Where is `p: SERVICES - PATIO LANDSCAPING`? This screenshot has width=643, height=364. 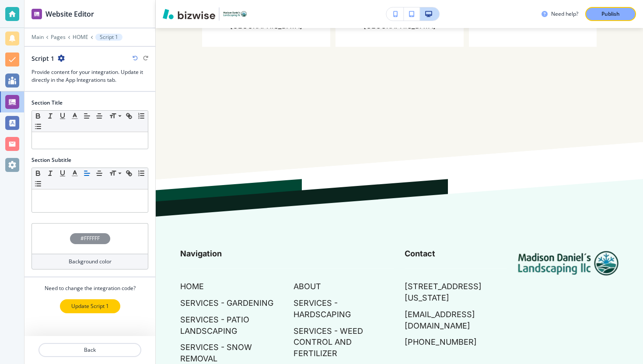
p: SERVICES - PATIO LANDSCAPING is located at coordinates (231, 325).